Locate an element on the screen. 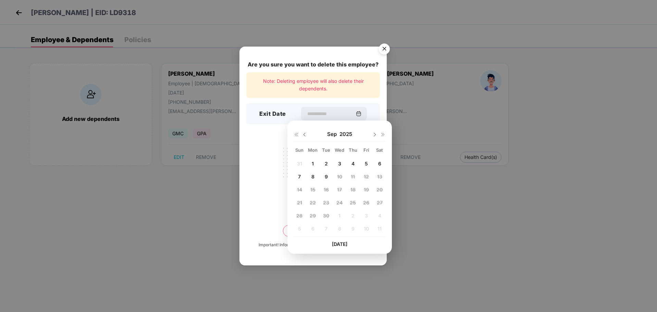  img: svg+xml;base64,PHN2ZyB4bWxucz0iaHR0cDovL3d3dy53My5vcmcvMjAwMC9zdmciIHdpZHRoPSI1NiIgaGVpZ2h0PSI1Ni... is located at coordinates (384, 50).